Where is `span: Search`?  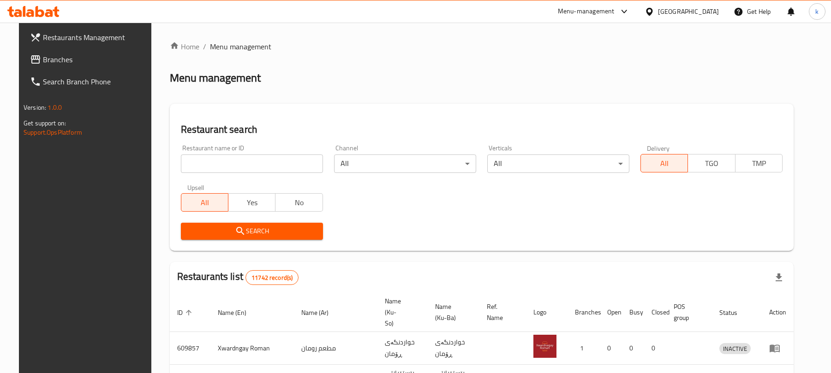 span: Search is located at coordinates (252, 231).